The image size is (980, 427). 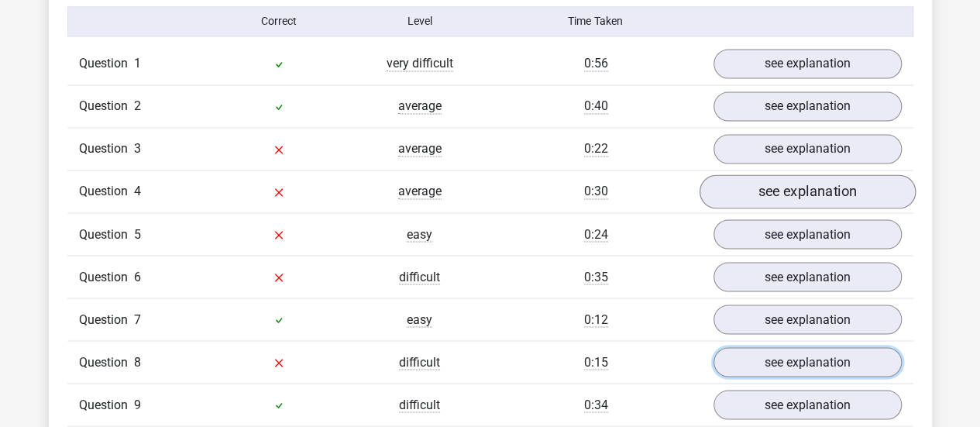 What do you see at coordinates (596, 63) in the screenshot?
I see `span: 0:56` at bounding box center [596, 63].